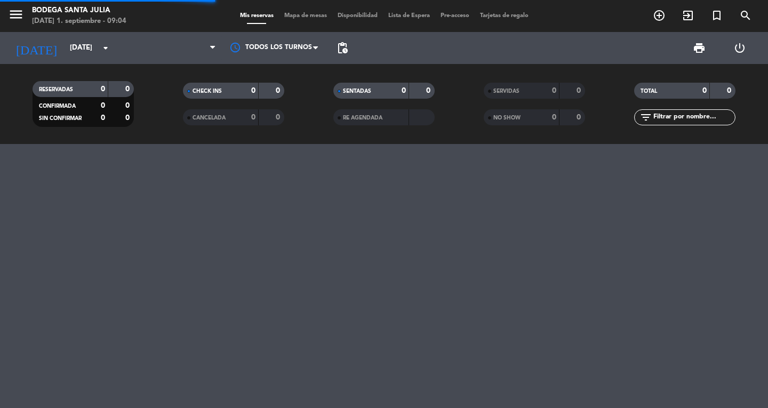 This screenshot has width=768, height=408. What do you see at coordinates (409, 15) in the screenshot?
I see `span: Lista de Espera` at bounding box center [409, 15].